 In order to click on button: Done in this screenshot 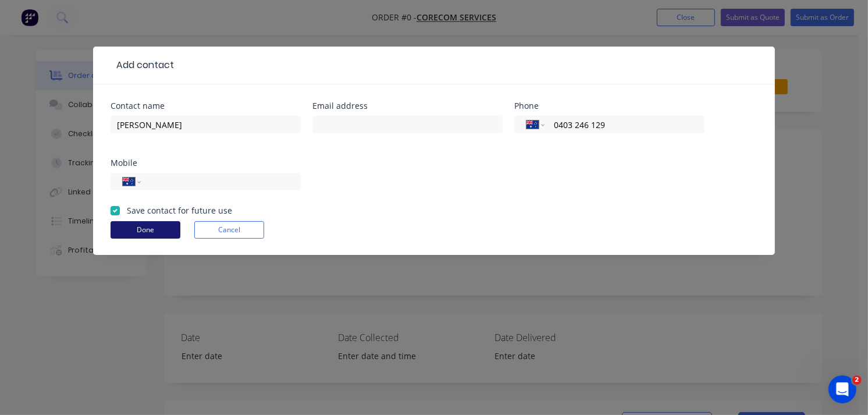, I will do `click(146, 230)`.